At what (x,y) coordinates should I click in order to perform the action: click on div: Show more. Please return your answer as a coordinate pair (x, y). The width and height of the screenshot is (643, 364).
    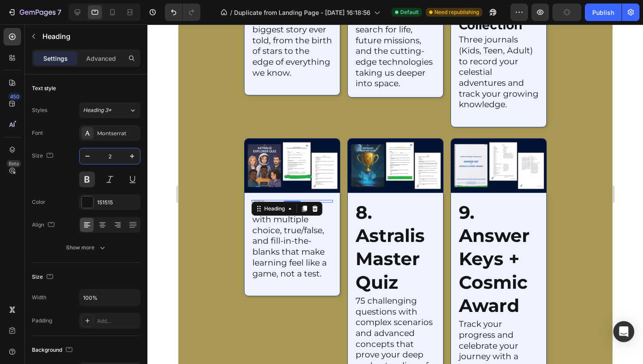
    Looking at the image, I should click on (86, 248).